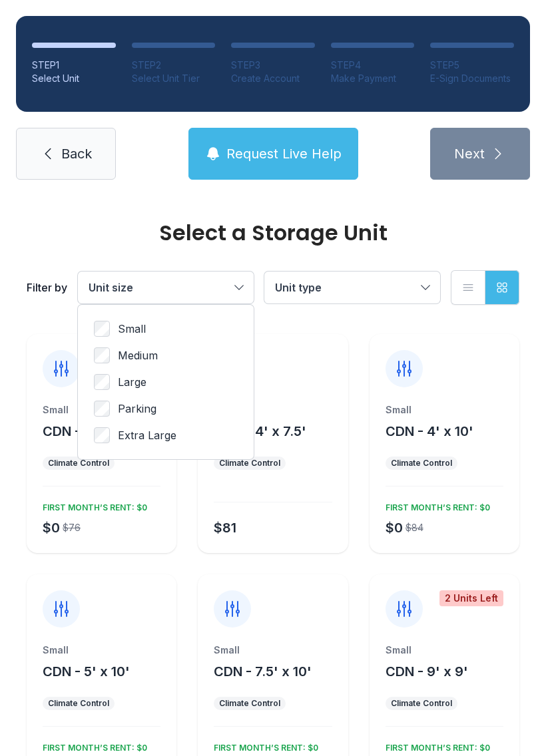 This screenshot has height=756, width=546. Describe the element at coordinates (111, 288) in the screenshot. I see `span: Unit size` at that location.